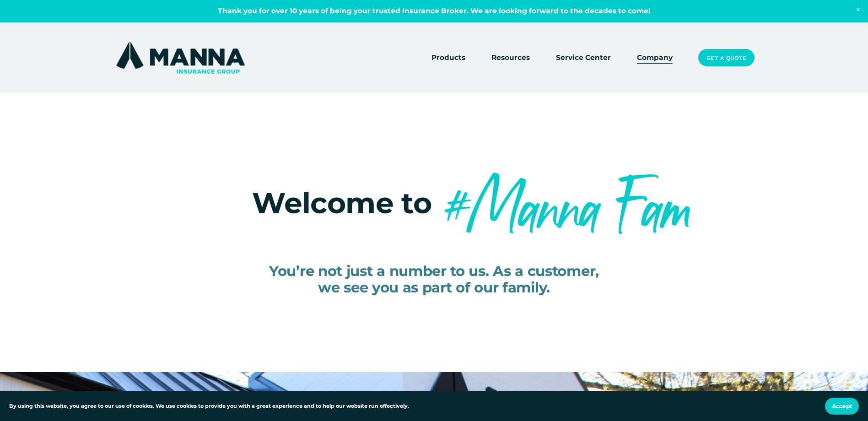 The image size is (868, 421). I want to click on img: Manna Insurance Group, so click(180, 58).